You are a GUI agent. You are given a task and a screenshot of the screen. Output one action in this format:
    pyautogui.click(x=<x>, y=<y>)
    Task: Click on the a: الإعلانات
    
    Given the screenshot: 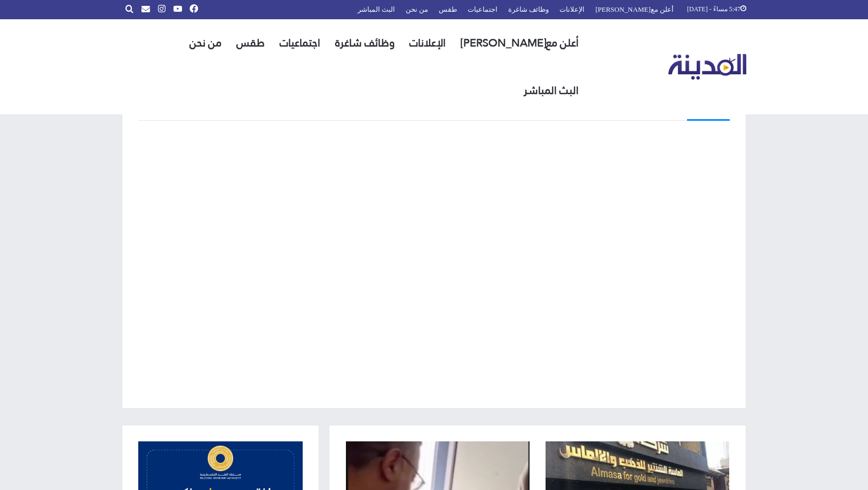 What is the action you would take?
    pyautogui.click(x=427, y=43)
    